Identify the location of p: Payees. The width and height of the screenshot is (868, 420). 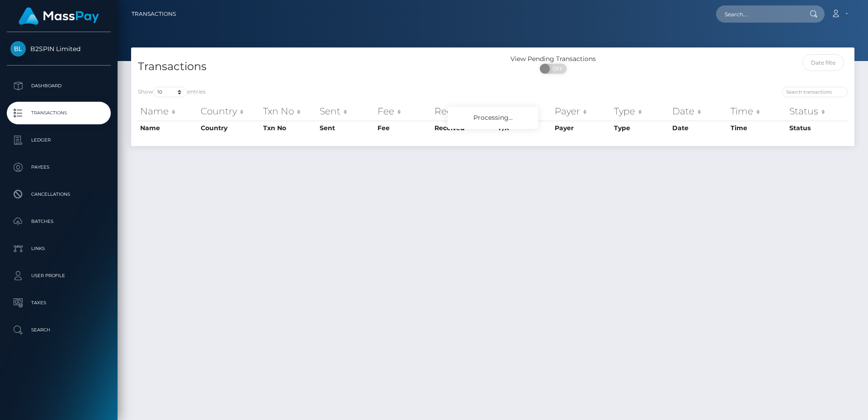
(59, 167).